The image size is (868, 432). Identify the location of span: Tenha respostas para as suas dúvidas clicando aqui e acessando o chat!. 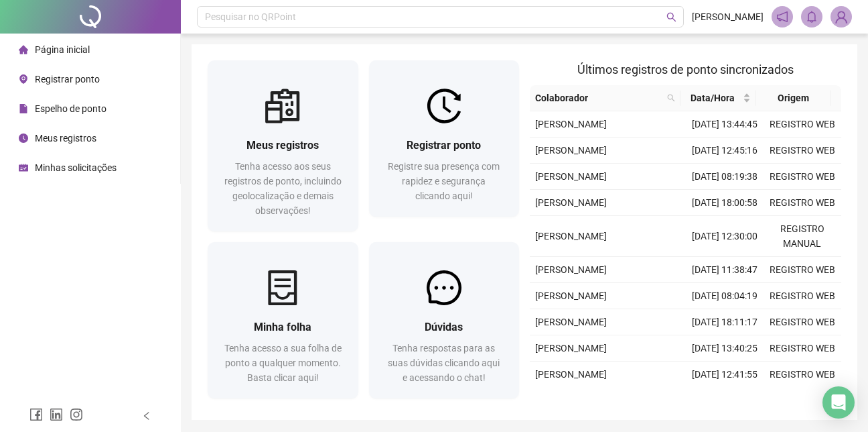
(444, 363).